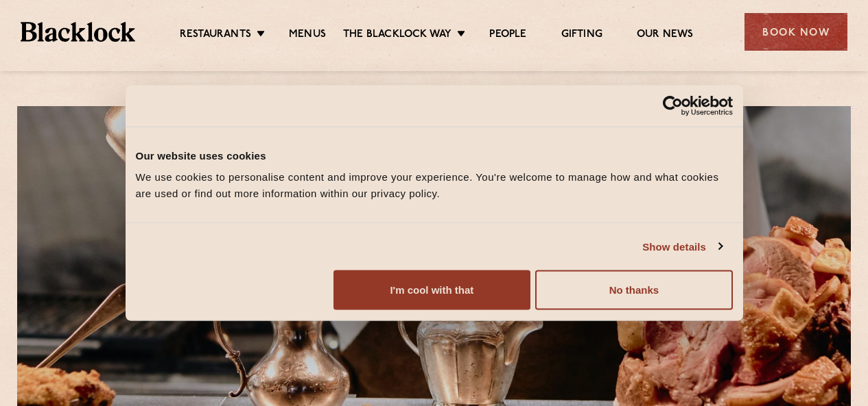 Image resolution: width=868 pixels, height=406 pixels. Describe the element at coordinates (431, 291) in the screenshot. I see `button: I'm cool with that` at that location.